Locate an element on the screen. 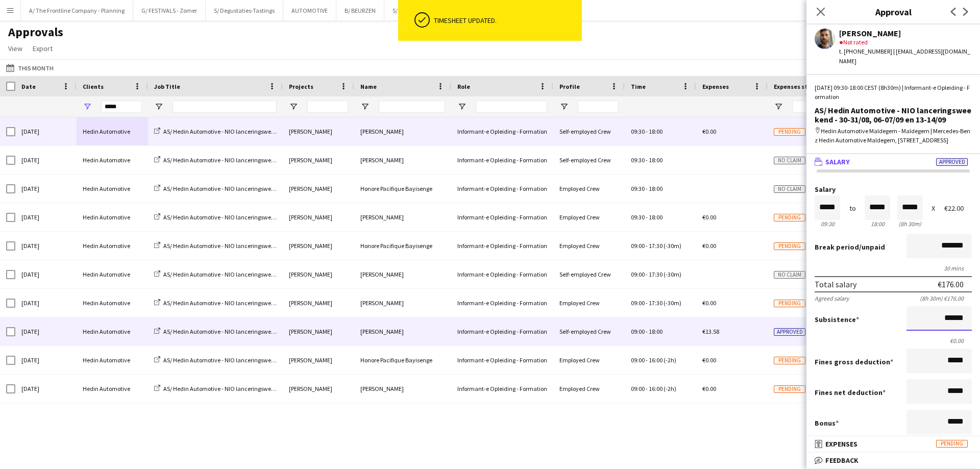 Image resolution: width=980 pixels, height=469 pixels. span: Date is located at coordinates (29, 87).